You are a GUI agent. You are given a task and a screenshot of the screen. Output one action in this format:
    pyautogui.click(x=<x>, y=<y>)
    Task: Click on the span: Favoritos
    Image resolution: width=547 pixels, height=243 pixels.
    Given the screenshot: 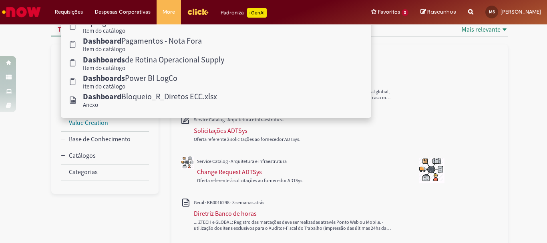 What is the action you would take?
    pyautogui.click(x=389, y=12)
    